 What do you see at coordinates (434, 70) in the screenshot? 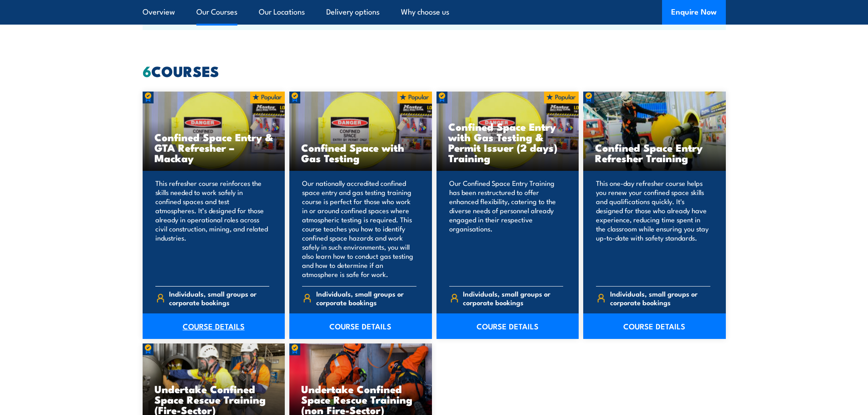
I see `h2: COURSES` at bounding box center [434, 70].